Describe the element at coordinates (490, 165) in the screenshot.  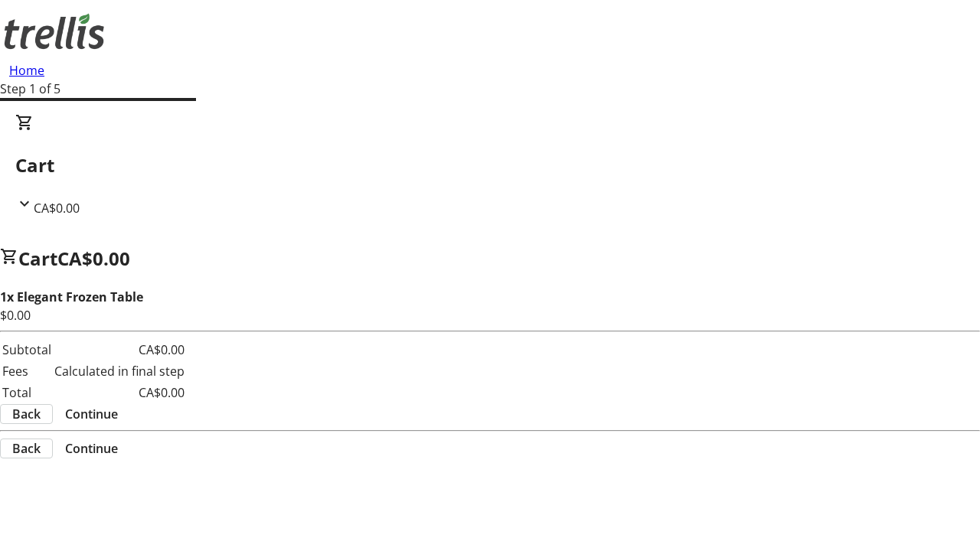
I see `div: CartCA$0.00` at that location.